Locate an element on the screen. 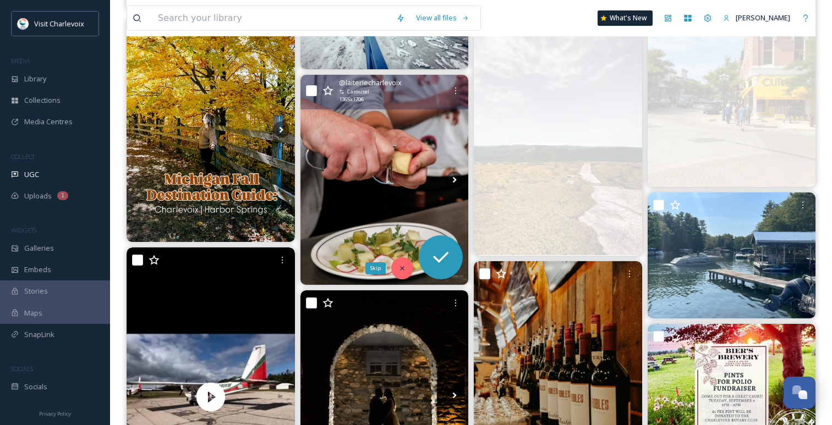 This screenshot has width=832, height=425. span: Stories is located at coordinates (36, 291).